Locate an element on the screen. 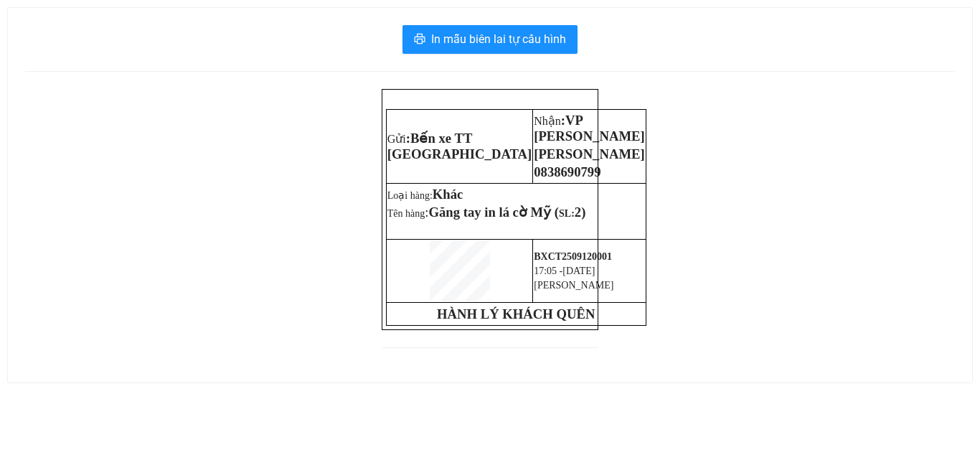  button: printerIn mẫu biên lai tự cấu hình is located at coordinates (490, 40).